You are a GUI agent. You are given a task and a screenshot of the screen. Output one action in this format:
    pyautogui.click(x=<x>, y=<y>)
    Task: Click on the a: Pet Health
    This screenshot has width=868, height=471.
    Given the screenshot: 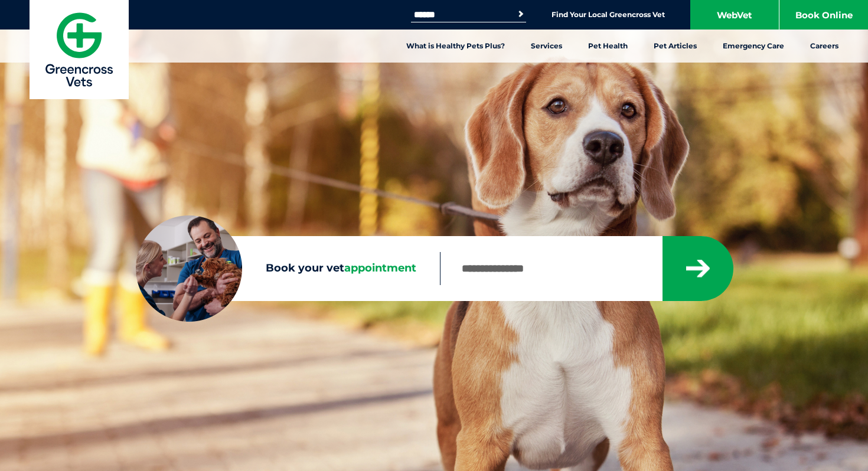 What is the action you would take?
    pyautogui.click(x=608, y=46)
    